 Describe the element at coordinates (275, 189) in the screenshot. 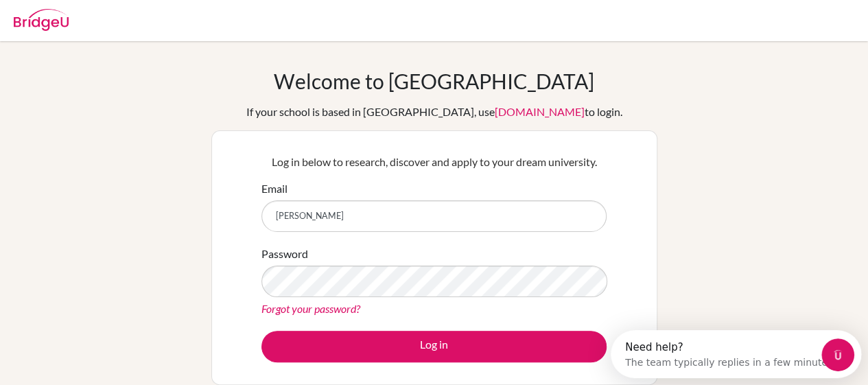

I see `label: Email` at that location.